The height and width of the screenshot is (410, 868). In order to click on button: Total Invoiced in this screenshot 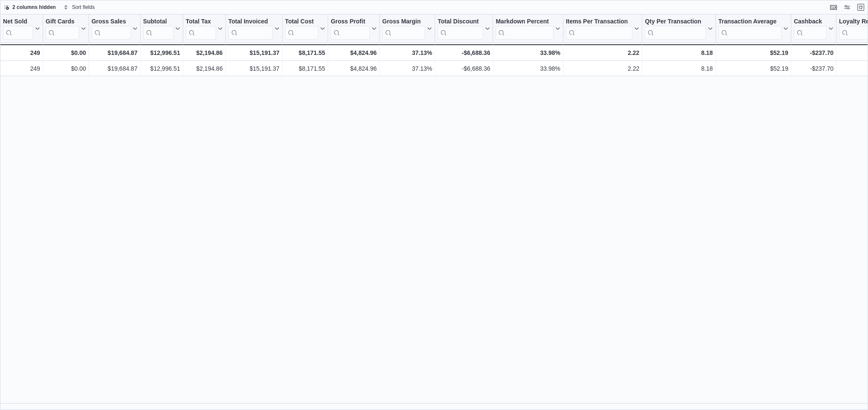, I will do `click(254, 28)`.